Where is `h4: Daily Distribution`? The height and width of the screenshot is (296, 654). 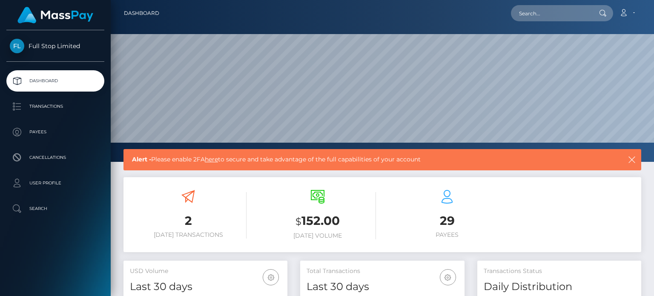 h4: Daily Distribution is located at coordinates (559, 286).